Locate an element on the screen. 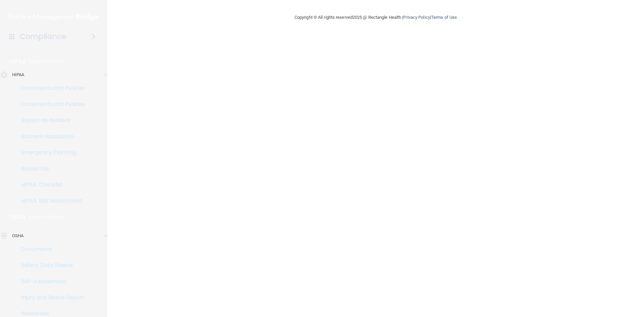 The height and width of the screenshot is (317, 644). p: Business Associates is located at coordinates (50, 137).